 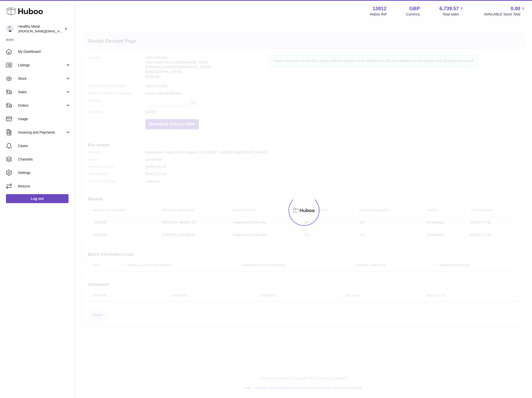 What do you see at coordinates (449, 8) in the screenshot?
I see `span: 6,739.57` at bounding box center [449, 8].